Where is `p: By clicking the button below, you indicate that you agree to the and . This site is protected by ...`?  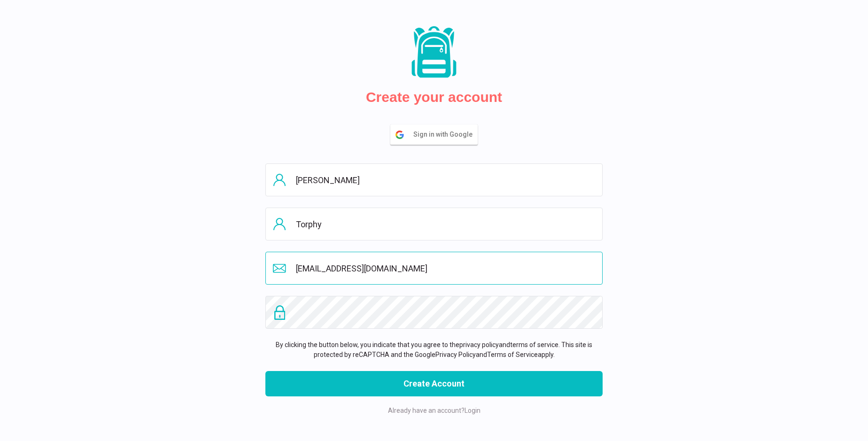
p: By clicking the button below, you indicate that you agree to the and . This site is protected by ... is located at coordinates (434, 350).